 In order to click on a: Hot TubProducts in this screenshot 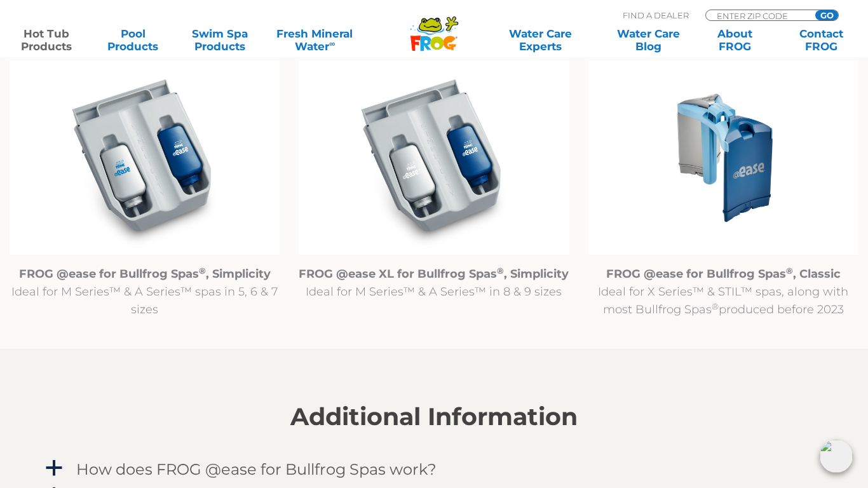, I will do `click(46, 40)`.